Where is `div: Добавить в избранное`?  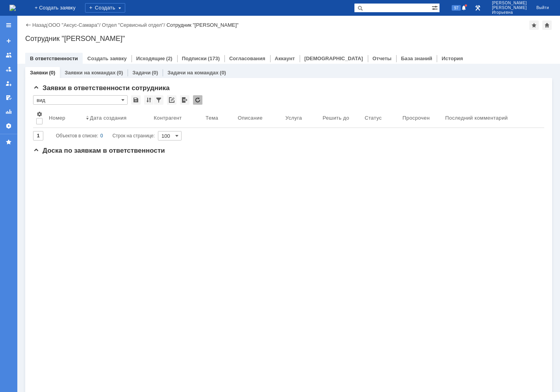 div: Добавить в избранное is located at coordinates (534, 25).